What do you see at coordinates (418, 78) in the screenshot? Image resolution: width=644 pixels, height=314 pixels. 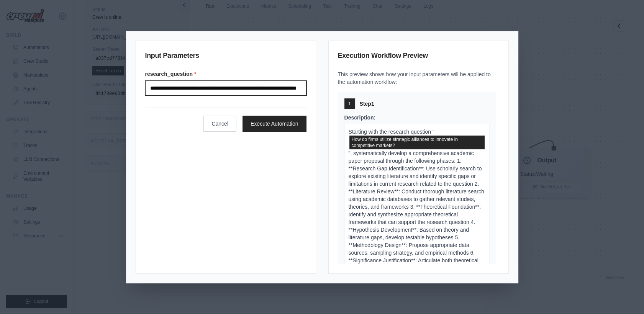 I see `p: This preview shows how your input parameters will be applied to the automation workflow:` at bounding box center [418, 78].